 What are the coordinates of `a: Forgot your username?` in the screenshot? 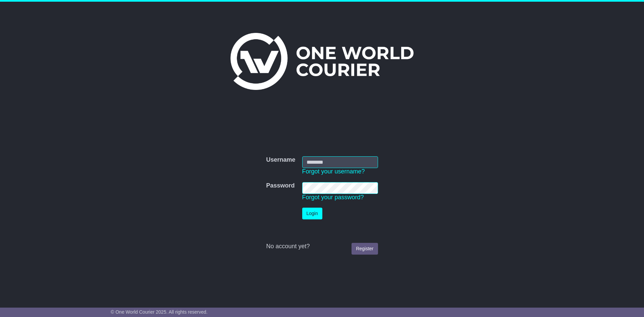 It's located at (333, 171).